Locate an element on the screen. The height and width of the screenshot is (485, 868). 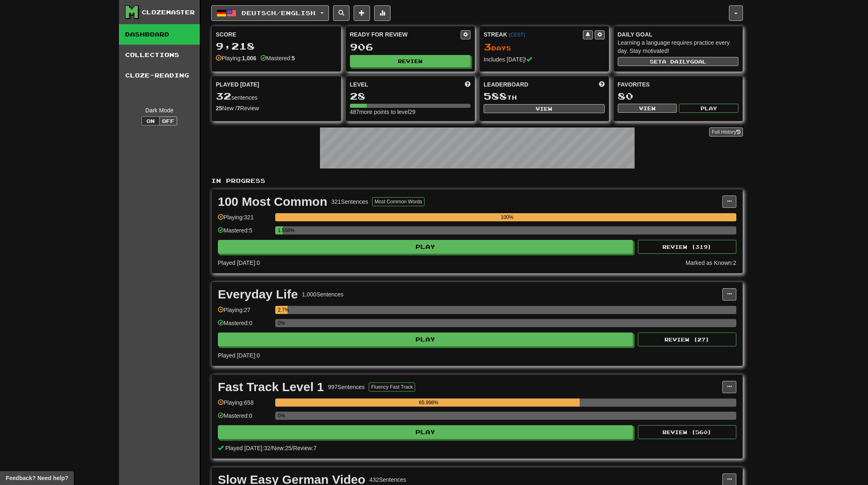
div: Daily Goal is located at coordinates (678, 35).